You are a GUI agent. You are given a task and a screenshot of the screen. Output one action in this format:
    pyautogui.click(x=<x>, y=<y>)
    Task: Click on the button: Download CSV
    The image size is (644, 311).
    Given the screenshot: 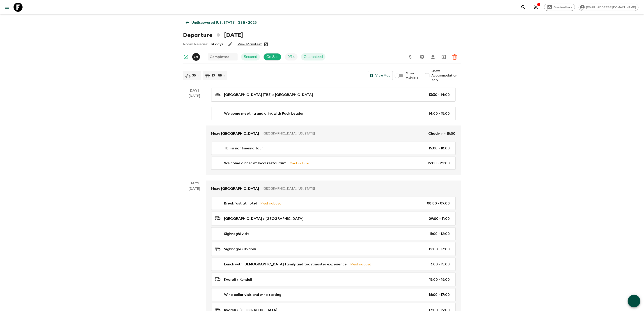 What is the action you would take?
    pyautogui.click(x=433, y=57)
    